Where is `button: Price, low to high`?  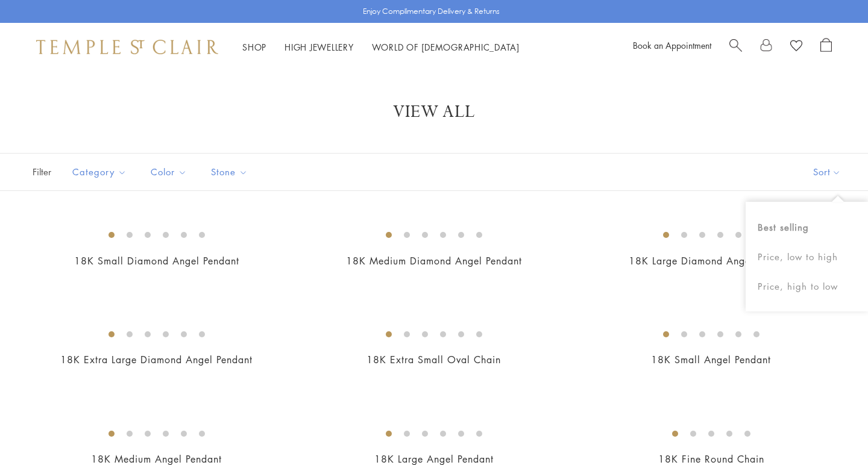 button: Price, low to high is located at coordinates (807, 256).